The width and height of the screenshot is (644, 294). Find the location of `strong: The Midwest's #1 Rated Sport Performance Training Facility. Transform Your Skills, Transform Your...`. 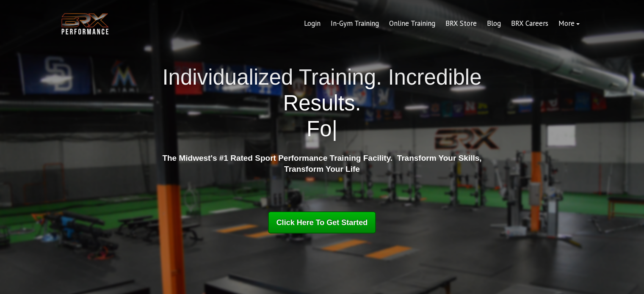

strong: The Midwest's #1 Rated Sport Performance Training Facility. Transform Your Skills, Transform Your... is located at coordinates (322, 164).